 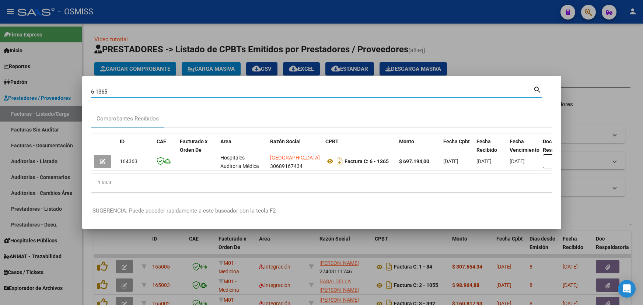 What do you see at coordinates (285, 142) in the screenshot?
I see `span: Razón Social` at bounding box center [285, 142].